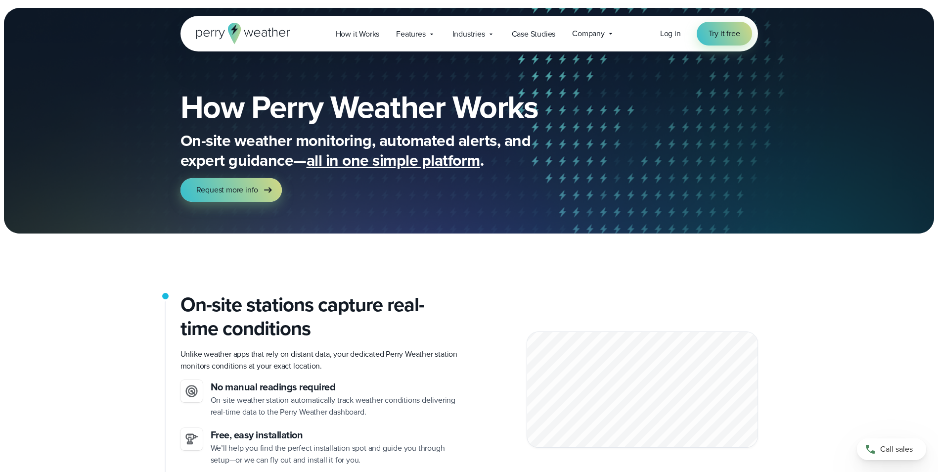 The image size is (938, 472). What do you see at coordinates (357, 34) in the screenshot?
I see `a: How it Works` at bounding box center [357, 34].